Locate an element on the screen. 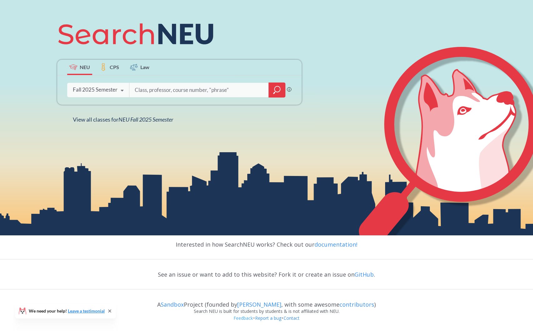  span: CPS is located at coordinates (114, 67).